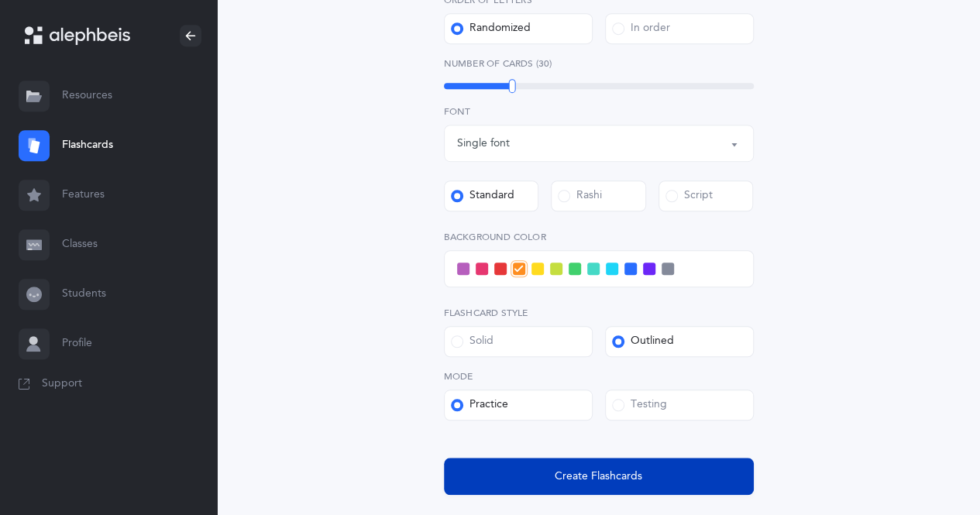  I want to click on span: Support, so click(62, 384).